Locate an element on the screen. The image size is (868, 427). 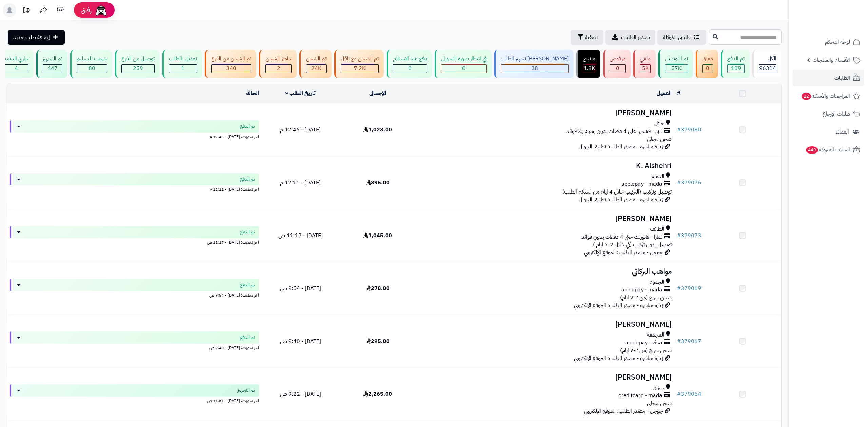
span: تمارا - فاتورتك حتى 4 دفعات بدون فوائد is located at coordinates (622, 237).